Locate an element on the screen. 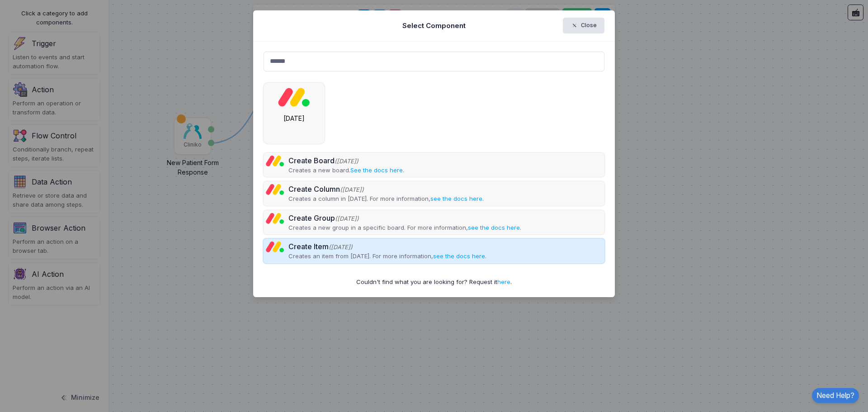 Image resolution: width=868 pixels, height=412 pixels. div: Create Item is located at coordinates (388, 246).